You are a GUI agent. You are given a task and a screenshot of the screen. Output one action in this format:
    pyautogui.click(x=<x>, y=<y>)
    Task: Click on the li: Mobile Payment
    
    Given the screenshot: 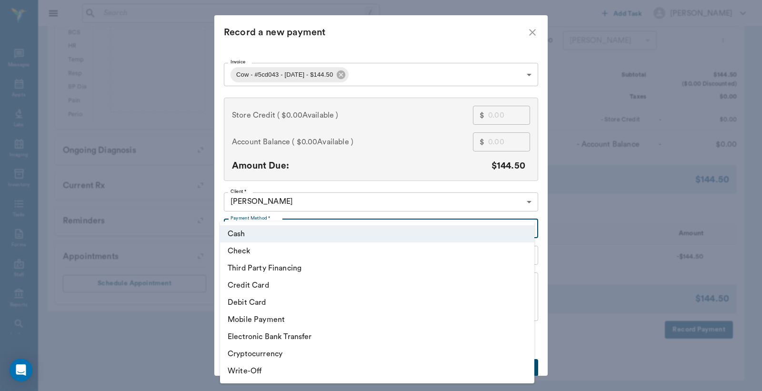 What is the action you would take?
    pyautogui.click(x=377, y=320)
    